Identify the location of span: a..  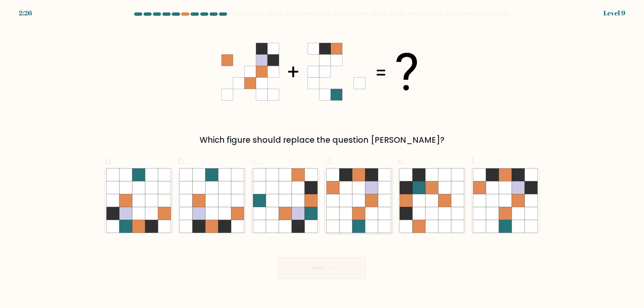
(109, 161).